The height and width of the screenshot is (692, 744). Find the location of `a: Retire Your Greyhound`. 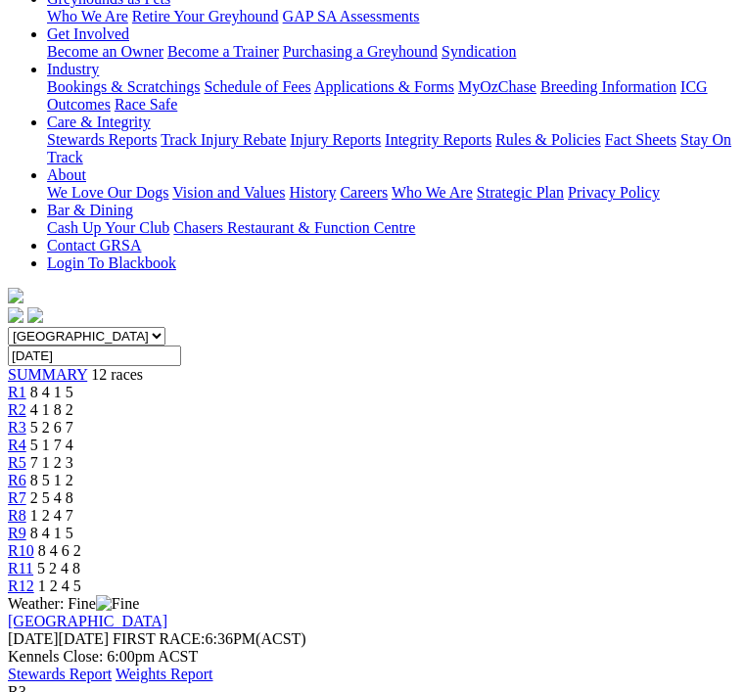

a: Retire Your Greyhound is located at coordinates (206, 16).